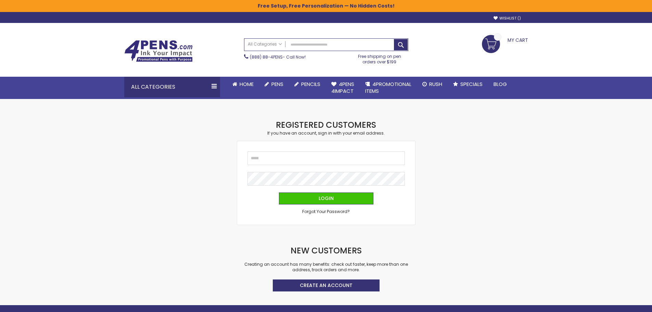 This screenshot has width=652, height=312. What do you see at coordinates (507, 18) in the screenshot?
I see `a: Wishlist` at bounding box center [507, 18].